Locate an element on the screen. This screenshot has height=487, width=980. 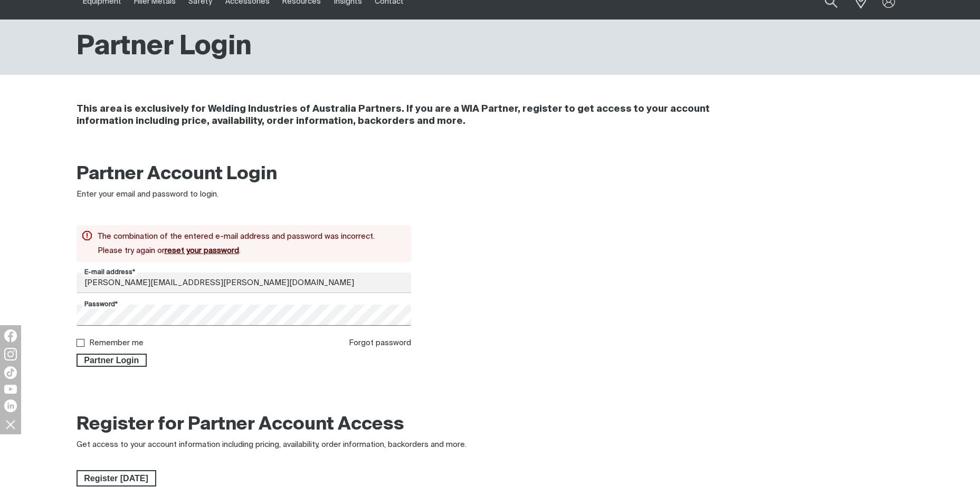
h4: This area is exclusively for Welding Industries of Australia Partners. If you are a WIA Partner, ... is located at coordinates (420, 115).